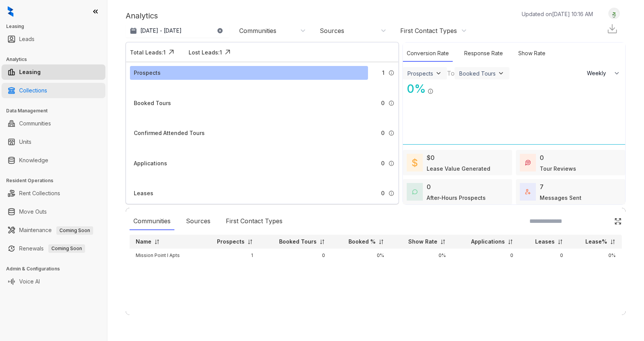 Image resolution: width=644 pixels, height=341 pixels. Describe the element at coordinates (298, 242) in the screenshot. I see `p: Booked Tours` at that location.